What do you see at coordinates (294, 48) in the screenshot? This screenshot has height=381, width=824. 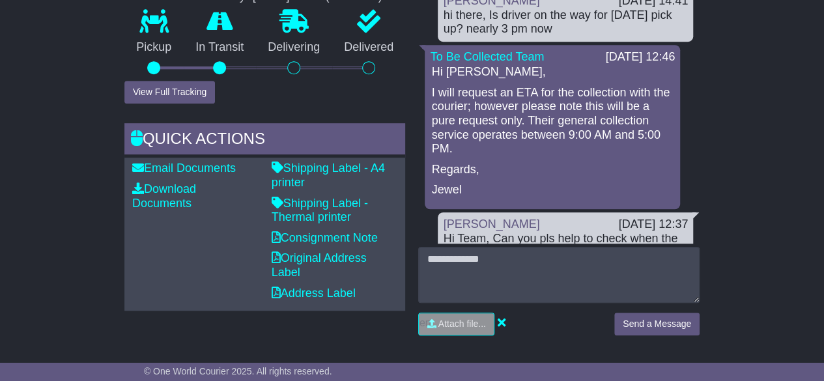 I see `p: Delivering` at bounding box center [294, 48].